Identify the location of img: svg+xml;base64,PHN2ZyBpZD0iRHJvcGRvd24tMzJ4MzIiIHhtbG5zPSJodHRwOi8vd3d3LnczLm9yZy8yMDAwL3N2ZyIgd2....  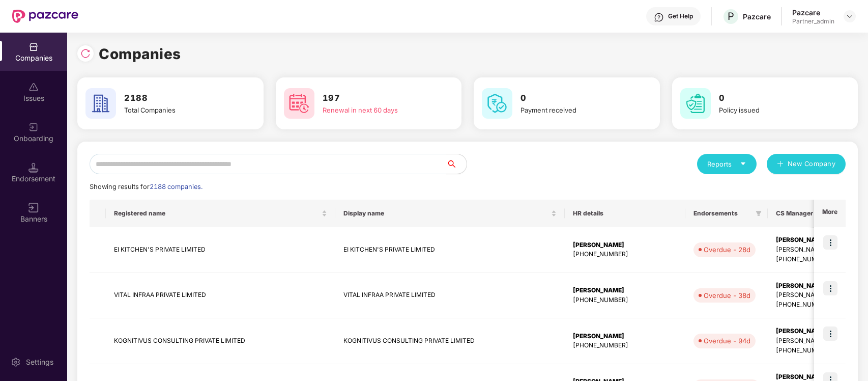
(850, 16).